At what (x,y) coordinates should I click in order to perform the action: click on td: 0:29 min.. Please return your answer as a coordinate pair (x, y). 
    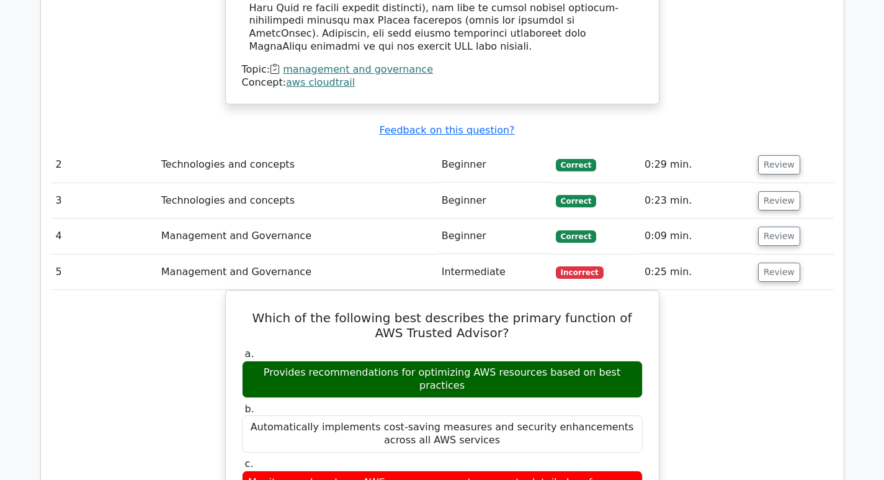
    Looking at the image, I should click on (696, 164).